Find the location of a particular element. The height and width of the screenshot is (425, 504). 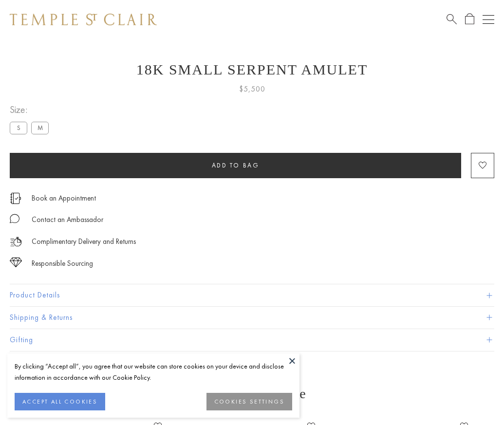

button: COOKIES SETTINGS is located at coordinates (249, 401).